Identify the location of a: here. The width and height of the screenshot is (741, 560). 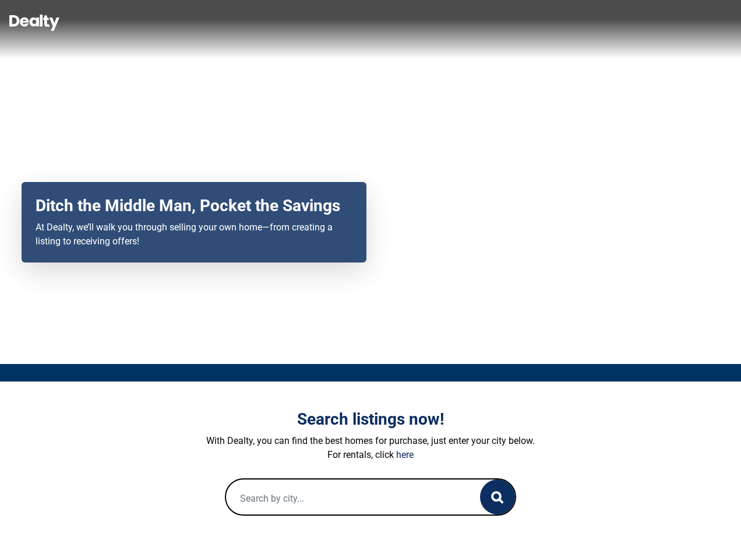
(405, 454).